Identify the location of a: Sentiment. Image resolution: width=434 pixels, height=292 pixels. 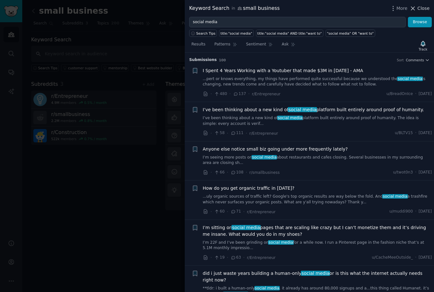
(259, 46).